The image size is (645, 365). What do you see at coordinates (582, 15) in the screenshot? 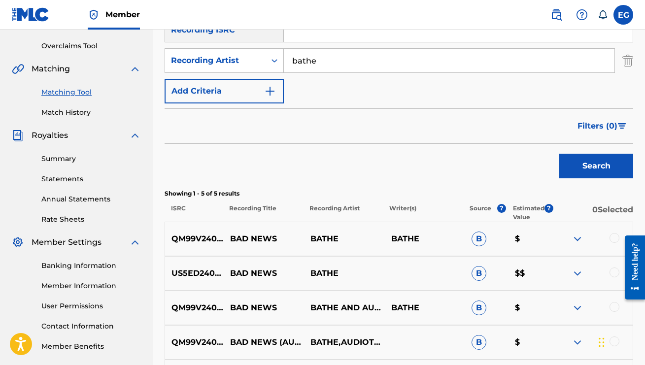
I see `div: Help` at bounding box center [582, 15].